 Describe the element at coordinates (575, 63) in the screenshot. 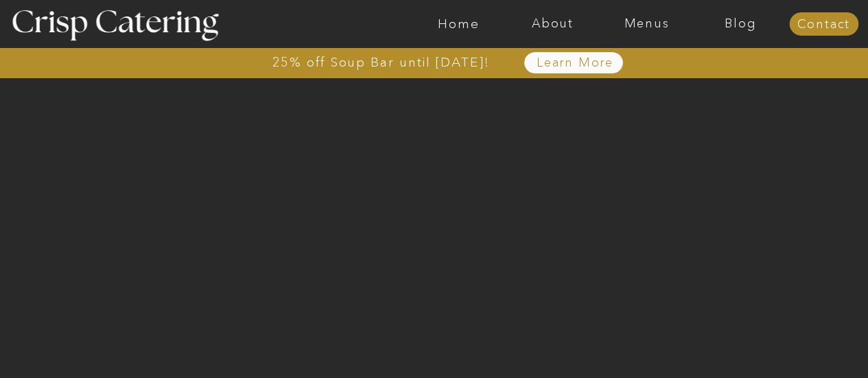

I see `a: Learn More` at that location.